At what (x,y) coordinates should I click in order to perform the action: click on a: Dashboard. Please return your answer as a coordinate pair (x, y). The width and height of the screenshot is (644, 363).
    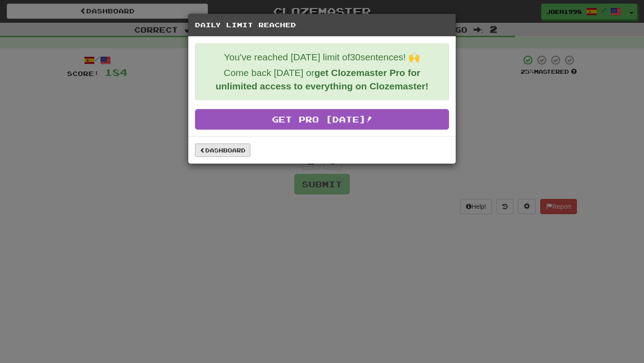
    Looking at the image, I should click on (223, 150).